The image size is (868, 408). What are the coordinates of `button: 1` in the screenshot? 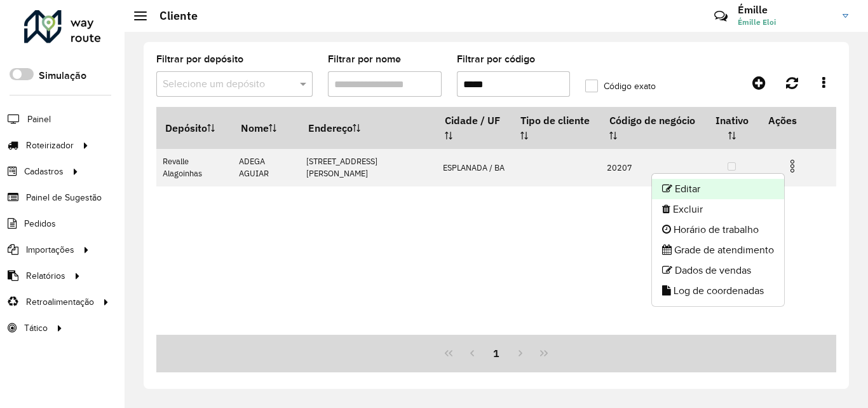 It's located at (496, 353).